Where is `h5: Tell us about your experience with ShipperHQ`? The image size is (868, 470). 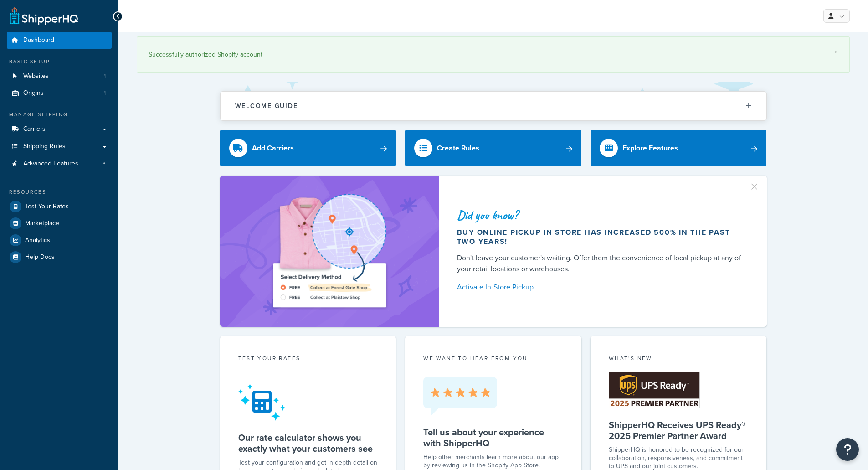
h5: Tell us about your experience with ShipperHQ is located at coordinates (493, 437).